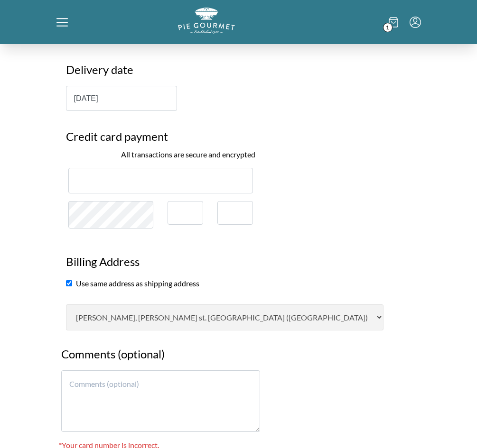 This screenshot has height=448, width=477. What do you see at coordinates (206, 20) in the screenshot?
I see `img: logo` at bounding box center [206, 20].